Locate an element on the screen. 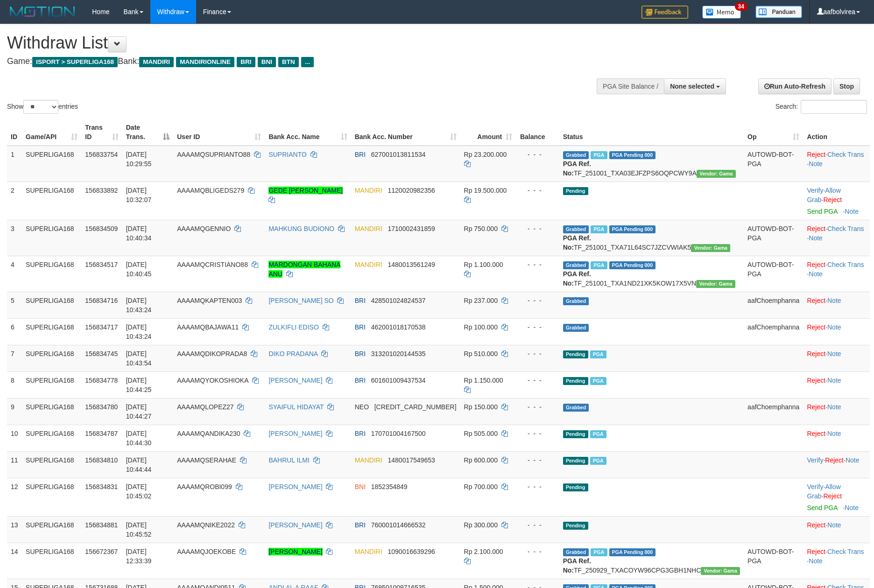 Image resolution: width=874 pixels, height=588 pixels. td: 2 is located at coordinates (15, 200).